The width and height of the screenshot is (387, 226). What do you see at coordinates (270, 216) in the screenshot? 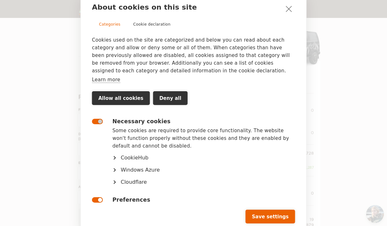
I see `button: Save settings` at bounding box center [270, 216].